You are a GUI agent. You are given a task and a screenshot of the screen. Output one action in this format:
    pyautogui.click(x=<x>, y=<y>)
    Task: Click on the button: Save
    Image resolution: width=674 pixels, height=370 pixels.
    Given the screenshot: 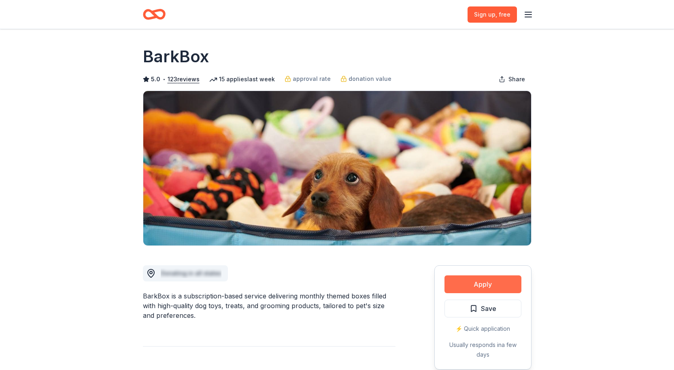 What is the action you would take?
    pyautogui.click(x=483, y=309)
    